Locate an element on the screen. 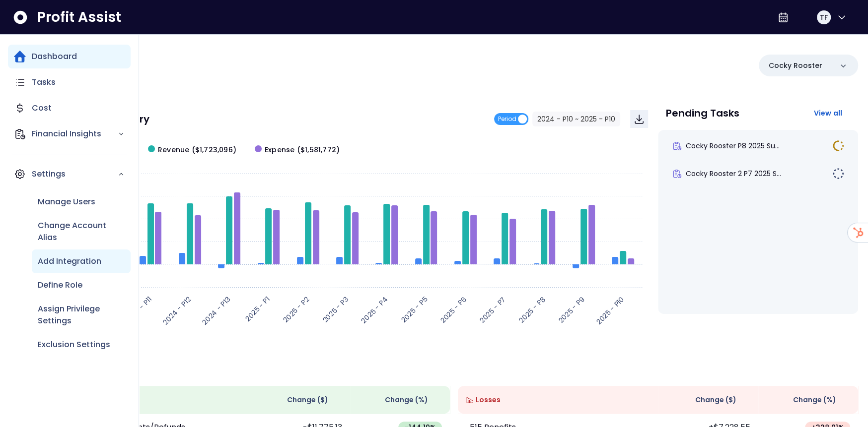 This screenshot has height=427, width=868. p: Tasks is located at coordinates (44, 82).